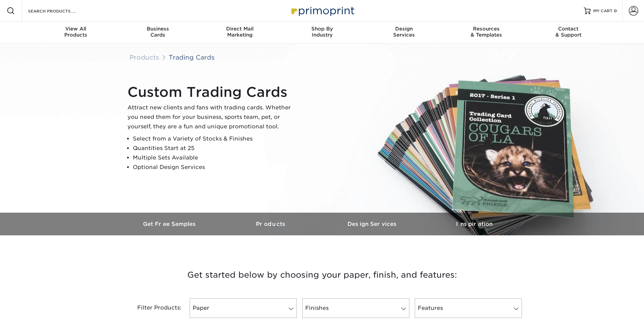 Image resolution: width=644 pixels, height=320 pixels. I want to click on span: Shop By, so click(321, 29).